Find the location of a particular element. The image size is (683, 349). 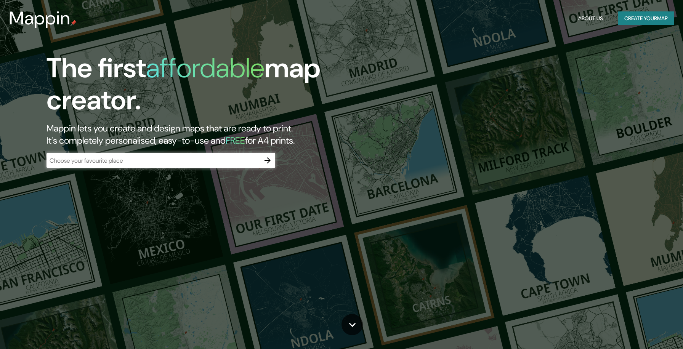

h1: affordable is located at coordinates (205, 68).